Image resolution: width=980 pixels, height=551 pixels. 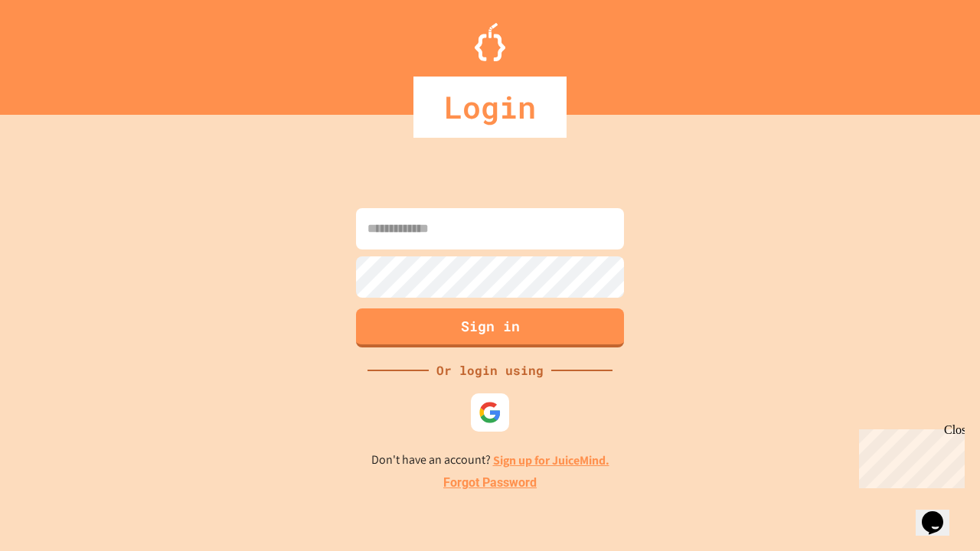 What do you see at coordinates (490, 42) in the screenshot?
I see `img: Logo.svg` at bounding box center [490, 42].